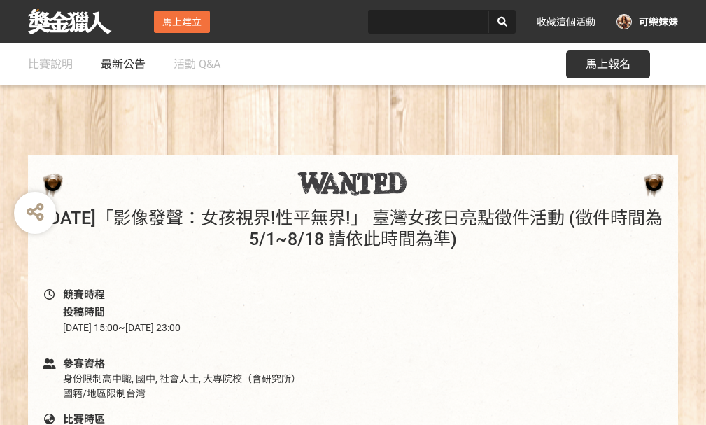 The width and height of the screenshot is (706, 425). Describe the element at coordinates (197, 64) in the screenshot. I see `a: 活動 Q&A` at that location.